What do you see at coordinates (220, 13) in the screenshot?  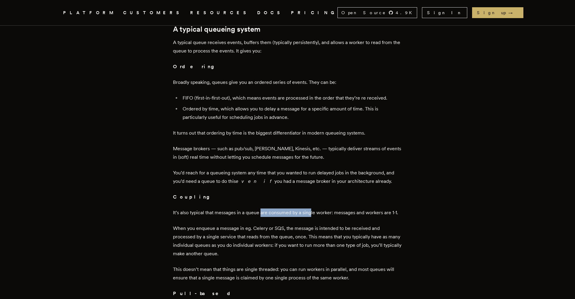 I see `span: RESOURCES` at bounding box center [220, 13].